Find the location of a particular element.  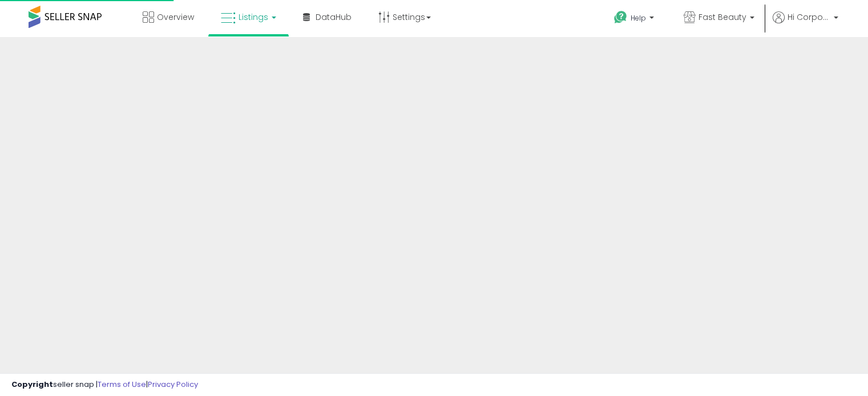

a: Terms of Use is located at coordinates (121, 384).